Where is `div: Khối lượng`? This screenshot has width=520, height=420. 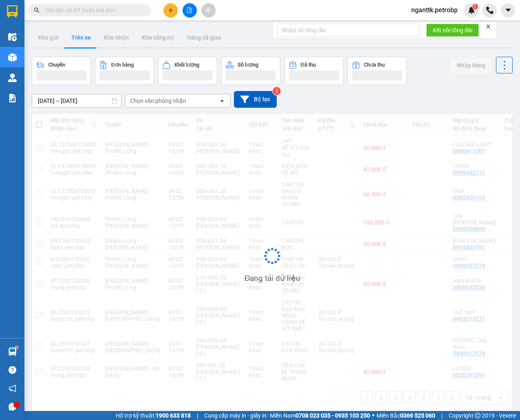
div: Khối lượng is located at coordinates (187, 65).